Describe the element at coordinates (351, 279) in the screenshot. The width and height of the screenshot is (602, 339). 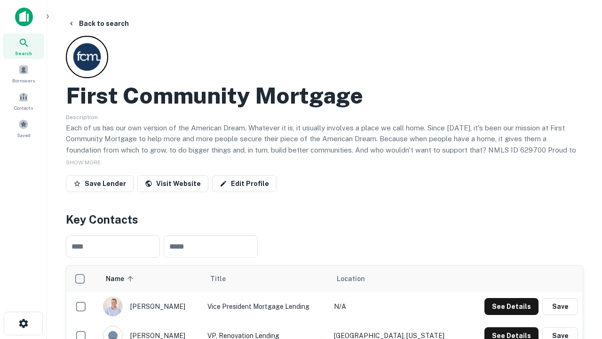
I see `span: Location` at that location.